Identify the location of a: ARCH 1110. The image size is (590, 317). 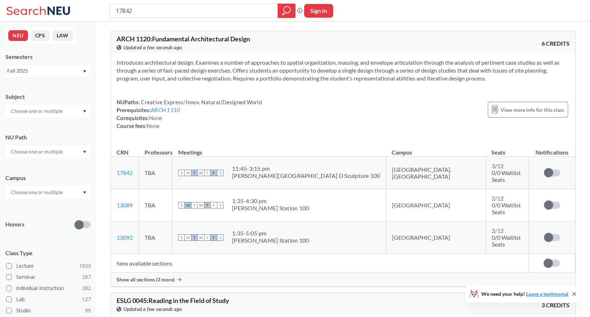
(165, 110).